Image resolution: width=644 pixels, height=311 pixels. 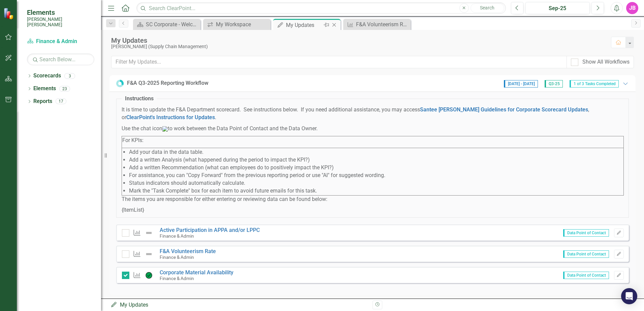 What do you see at coordinates (372, 114) in the screenshot?
I see `p: It is time to update the F&A Department scorecard. See instructions below. If you need additional...` at bounding box center [372, 114].